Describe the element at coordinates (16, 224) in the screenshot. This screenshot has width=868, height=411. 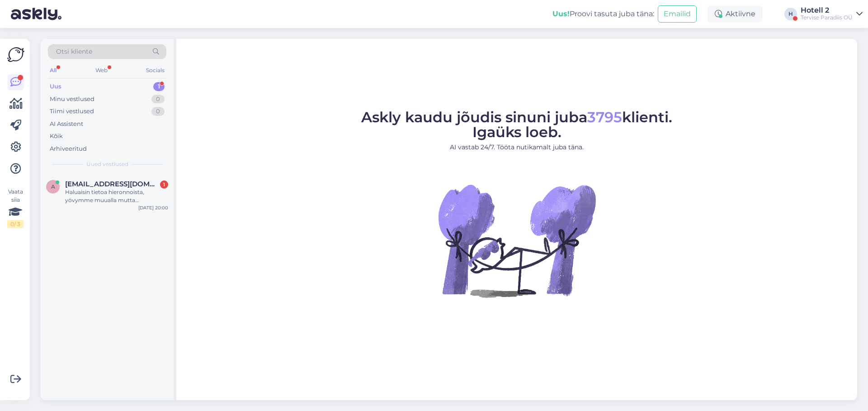
I see `div: 0 / 3` at that location.